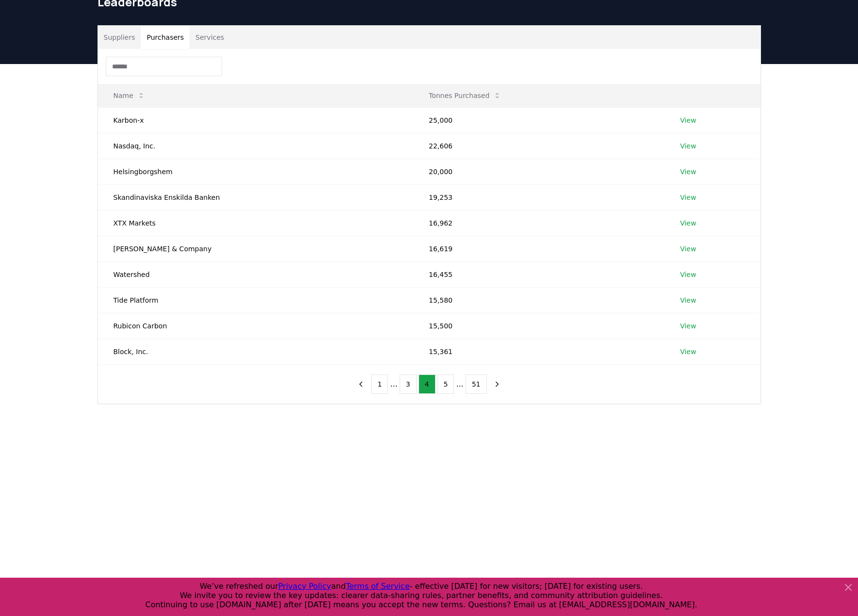 This screenshot has width=858, height=616. I want to click on button: 5, so click(445, 384).